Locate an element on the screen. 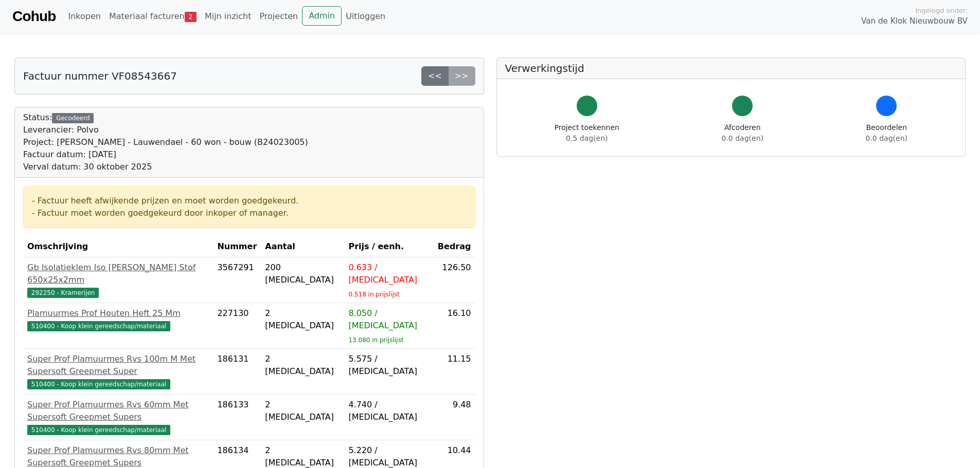 This screenshot has width=980, height=468. div: - Factuur heeft afwijkende prijzen en moet worden goedgekeurd. is located at coordinates (249, 201).